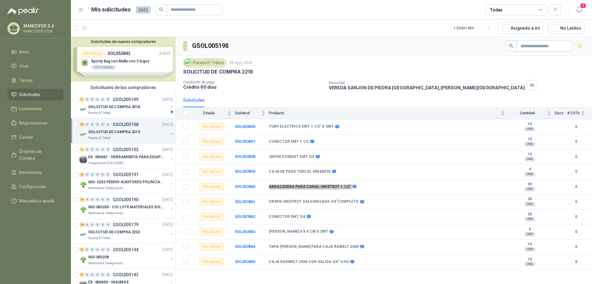 The width and height of the screenshot is (592, 284). Describe the element at coordinates (194, 100) in the screenshot. I see `div: Solicitudes` at that location.